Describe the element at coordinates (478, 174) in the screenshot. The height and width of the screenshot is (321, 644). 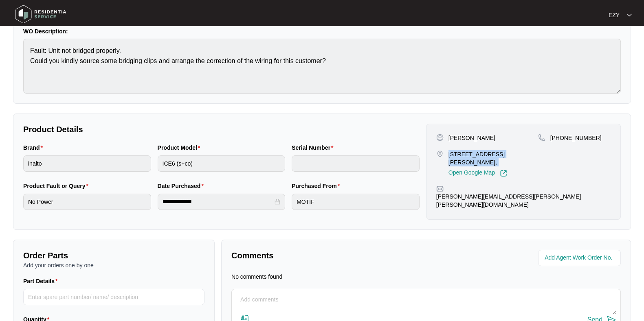
I see `a: Open Google Map` at that location.